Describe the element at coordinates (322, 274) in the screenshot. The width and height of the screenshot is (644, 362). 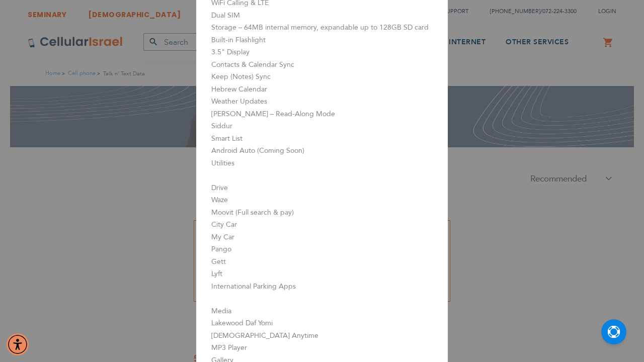
I see `li: Lyft` at that location.